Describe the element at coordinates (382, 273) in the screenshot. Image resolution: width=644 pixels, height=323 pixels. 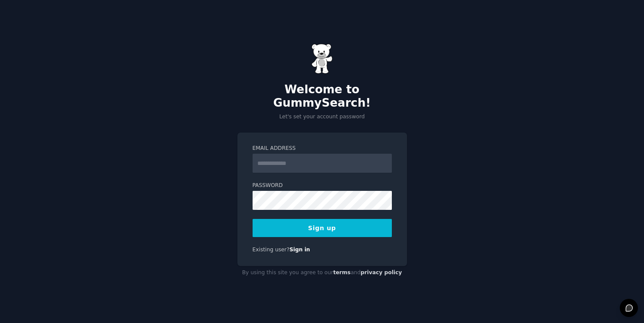
I see `a: privacy policy` at that location.